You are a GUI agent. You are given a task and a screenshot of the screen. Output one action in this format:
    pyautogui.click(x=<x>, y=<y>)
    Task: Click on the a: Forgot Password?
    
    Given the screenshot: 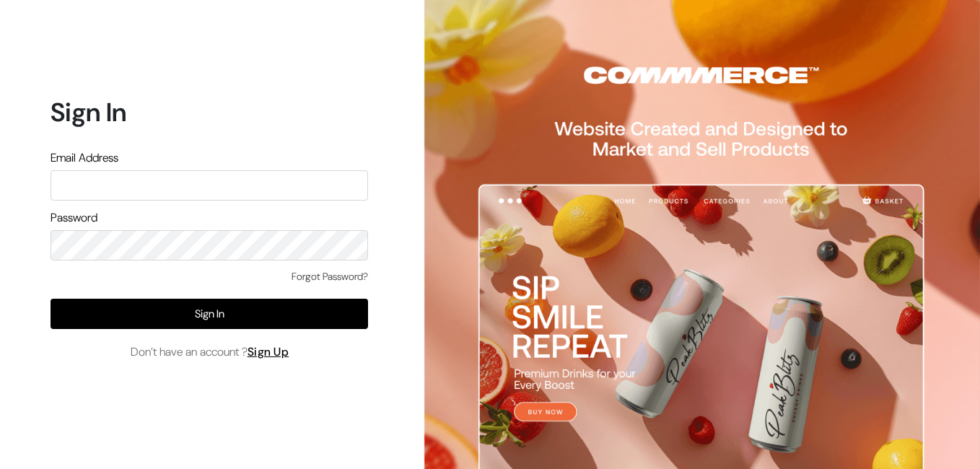 What is the action you would take?
    pyautogui.click(x=329, y=276)
    